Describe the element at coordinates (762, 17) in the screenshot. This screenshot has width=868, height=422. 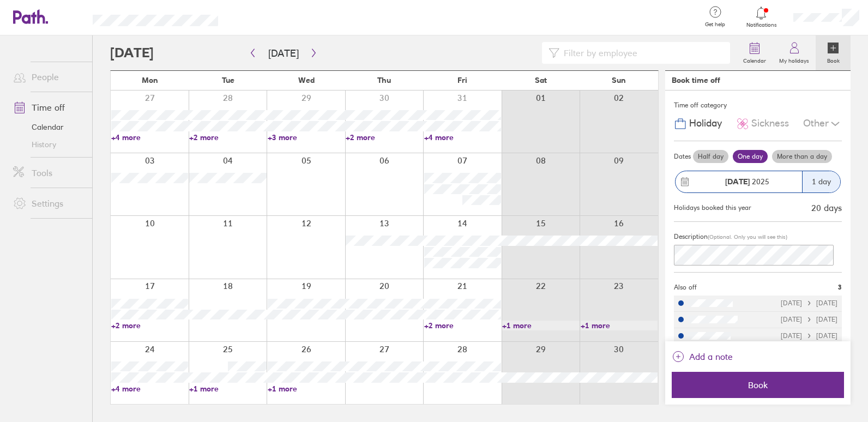
I see `a: Notifications` at that location.